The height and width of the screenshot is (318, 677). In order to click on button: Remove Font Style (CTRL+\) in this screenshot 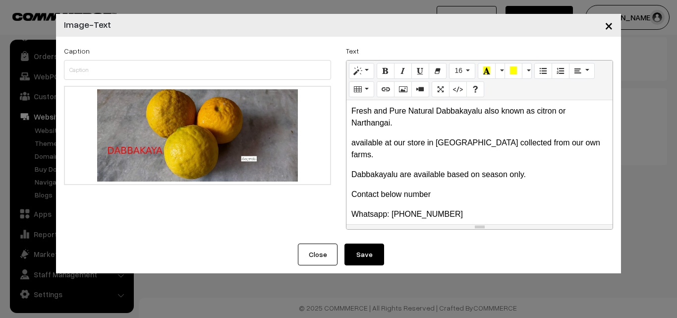, I will do `click(438, 71)`.